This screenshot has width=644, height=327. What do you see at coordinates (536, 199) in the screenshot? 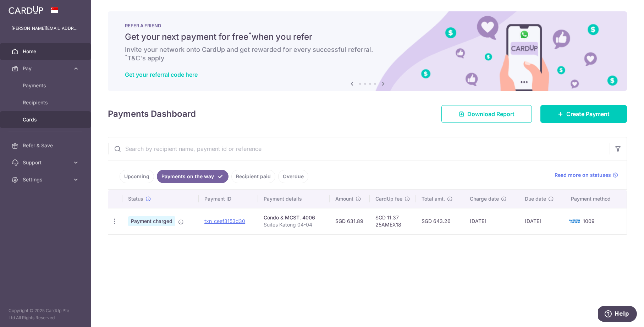
I see `span: Due date` at bounding box center [536, 199].